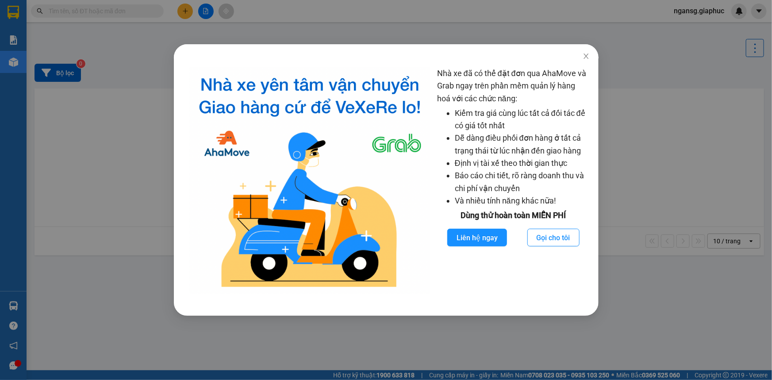 The image size is (772, 380). Describe the element at coordinates (553, 238) in the screenshot. I see `button: Gọi cho tôi` at that location.